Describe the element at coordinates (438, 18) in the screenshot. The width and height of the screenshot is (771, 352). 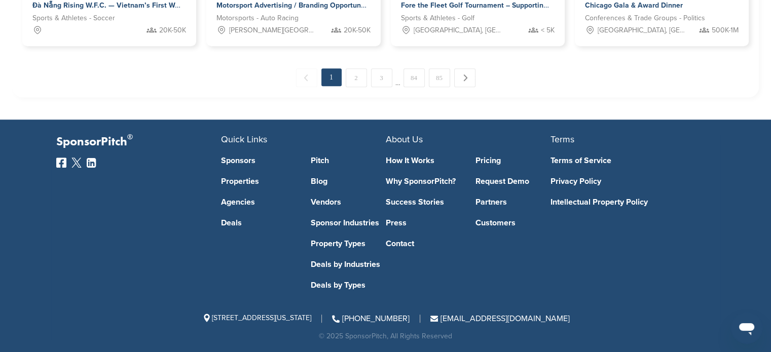
I see `span: Sports & Athletes - Golf` at that location.